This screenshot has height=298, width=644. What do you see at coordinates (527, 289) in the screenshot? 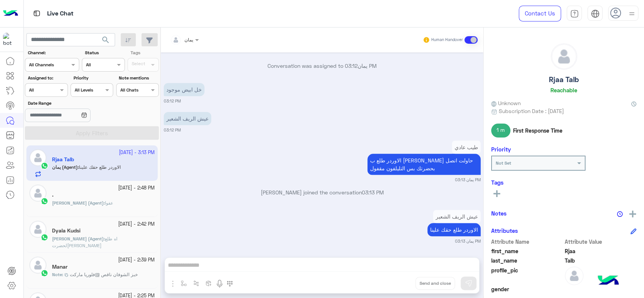
I see `span: gender` at bounding box center [527, 289].